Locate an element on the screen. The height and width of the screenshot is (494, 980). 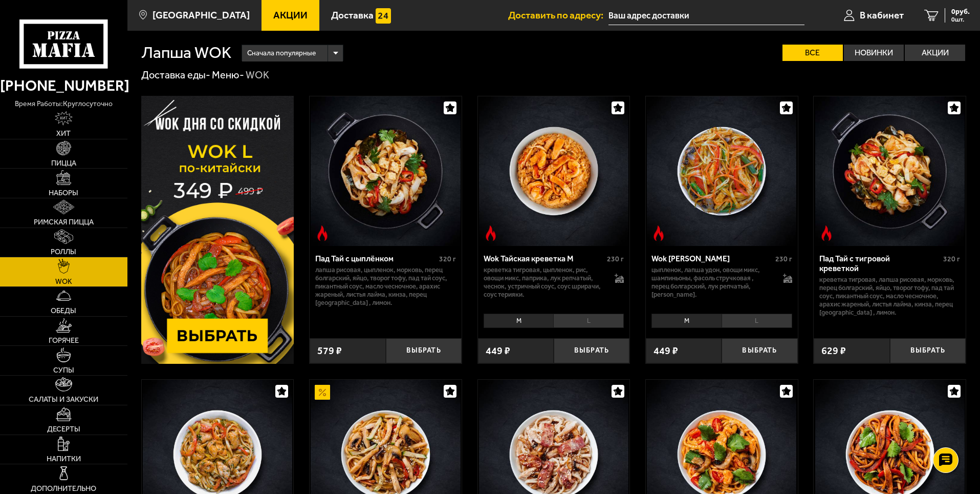
span: Хит is located at coordinates (64, 133).